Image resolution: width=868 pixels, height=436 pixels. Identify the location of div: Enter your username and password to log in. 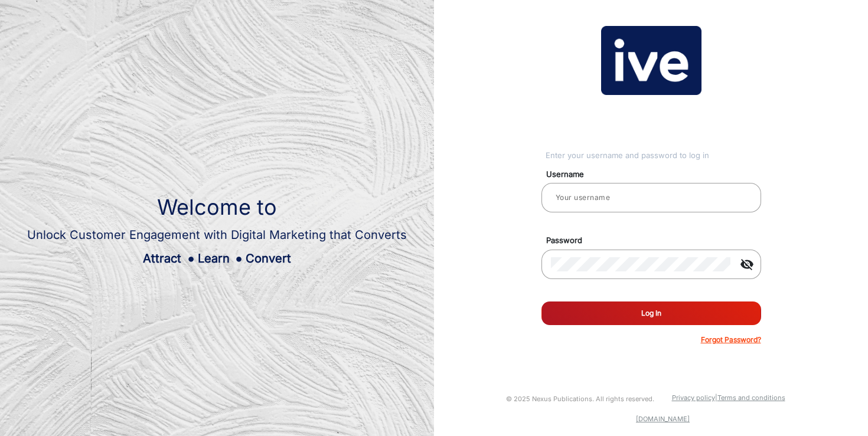
(653, 156).